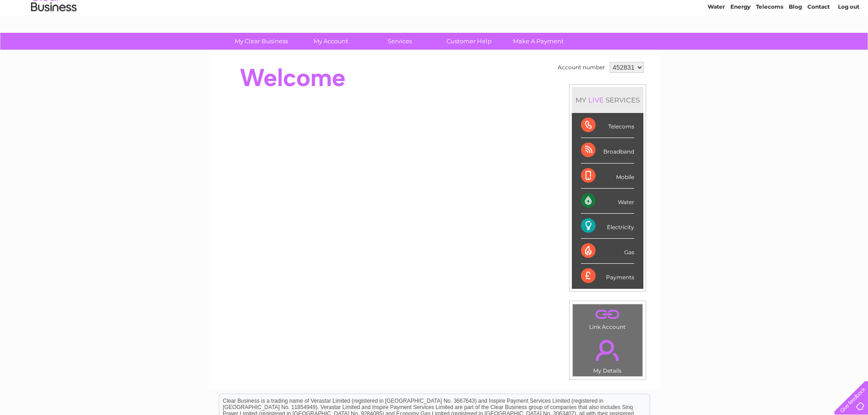 The image size is (868, 415). What do you see at coordinates (607, 201) in the screenshot?
I see `div: Water` at bounding box center [607, 201].